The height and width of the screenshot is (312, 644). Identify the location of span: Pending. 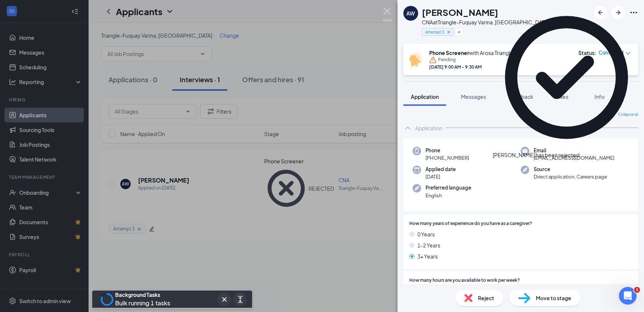
(447, 60).